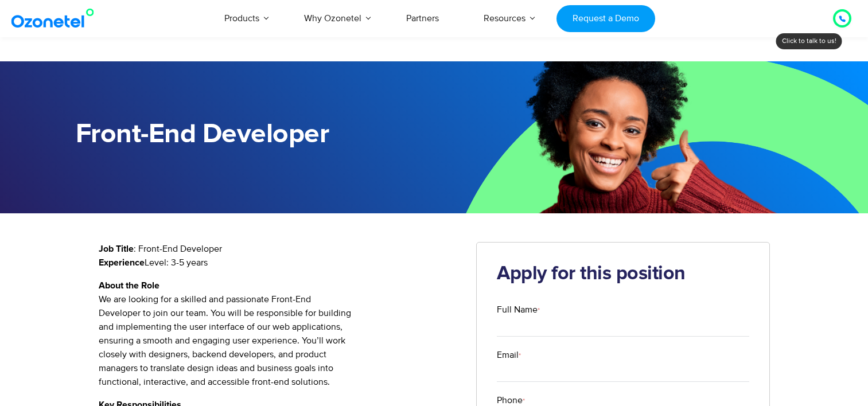  Describe the element at coordinates (623, 309) in the screenshot. I see `label: Full Name` at that location.